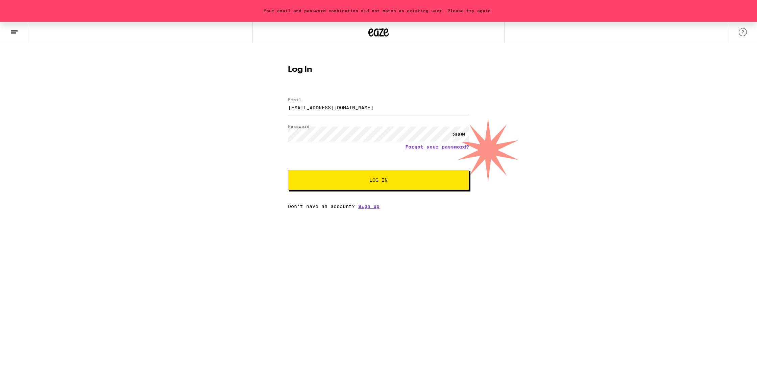 The height and width of the screenshot is (385, 757). I want to click on label: Email, so click(295, 99).